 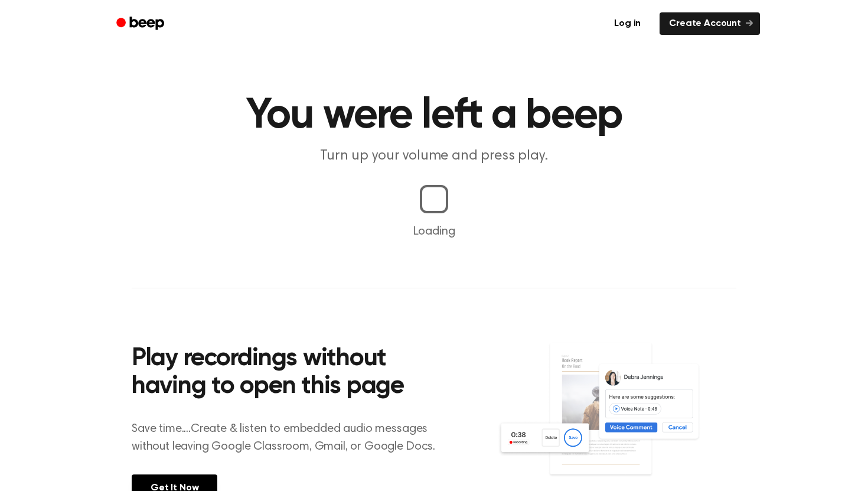 What do you see at coordinates (291, 438) in the screenshot?
I see `p: Save time....Create & listen to embedded audio messages without leaving Google Classroom, Gmail, ...` at bounding box center [291, 438].